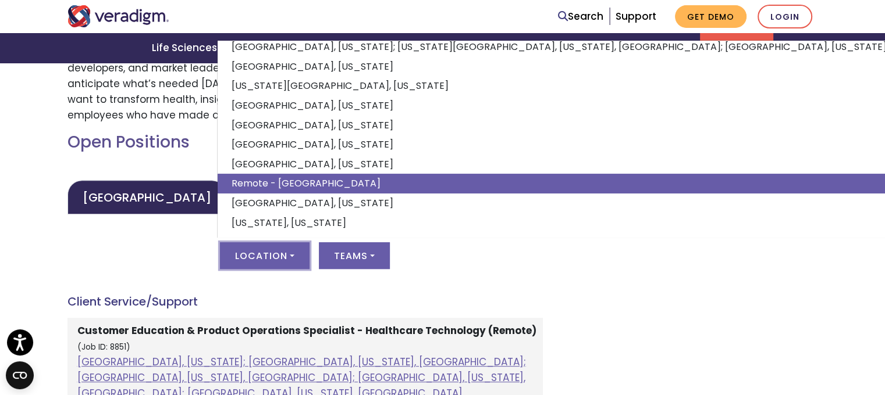  I want to click on h4: Client Service/Support, so click(305, 302).